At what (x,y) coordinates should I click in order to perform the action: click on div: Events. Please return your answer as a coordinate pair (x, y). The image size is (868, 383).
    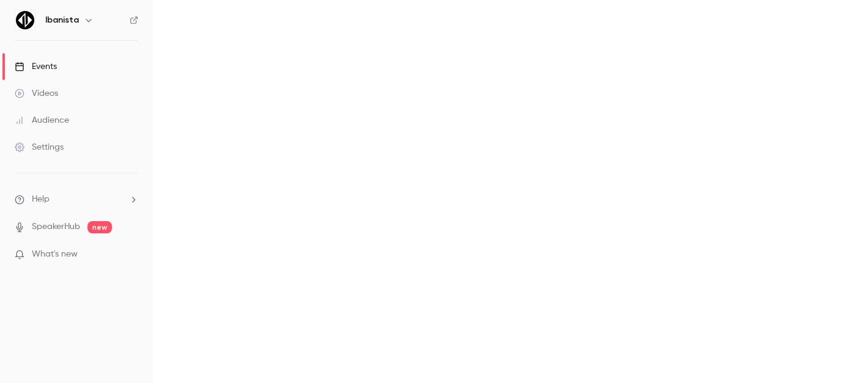
    Looking at the image, I should click on (36, 67).